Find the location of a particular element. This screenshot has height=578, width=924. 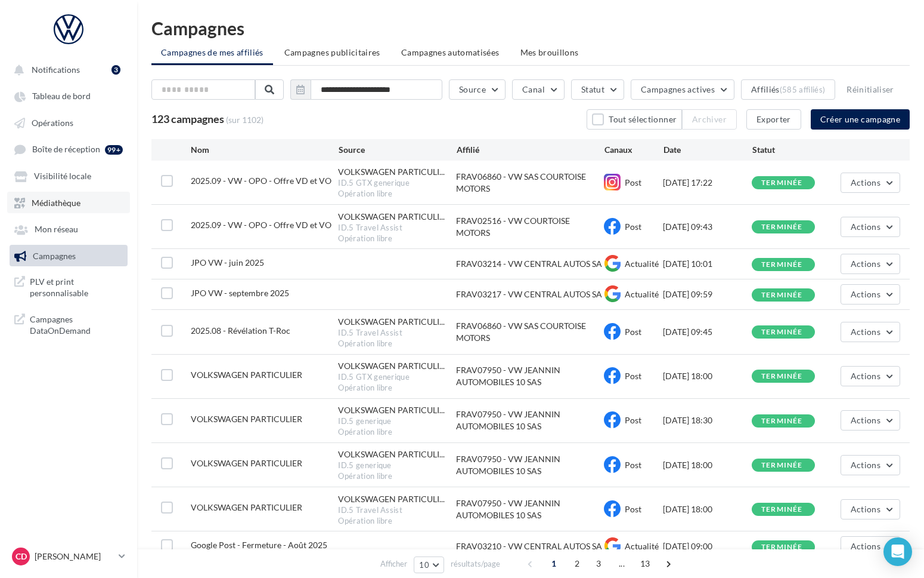

a: Visibilité locale is located at coordinates (69, 176).